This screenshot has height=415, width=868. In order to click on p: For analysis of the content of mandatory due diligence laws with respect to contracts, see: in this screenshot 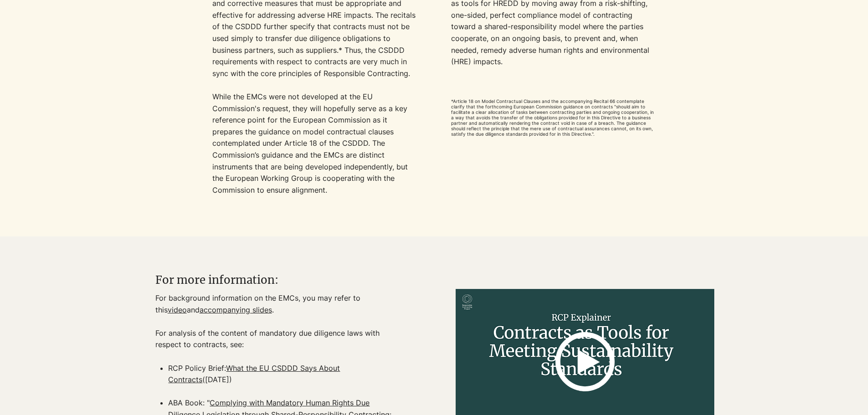, I will do `click(279, 345)`.